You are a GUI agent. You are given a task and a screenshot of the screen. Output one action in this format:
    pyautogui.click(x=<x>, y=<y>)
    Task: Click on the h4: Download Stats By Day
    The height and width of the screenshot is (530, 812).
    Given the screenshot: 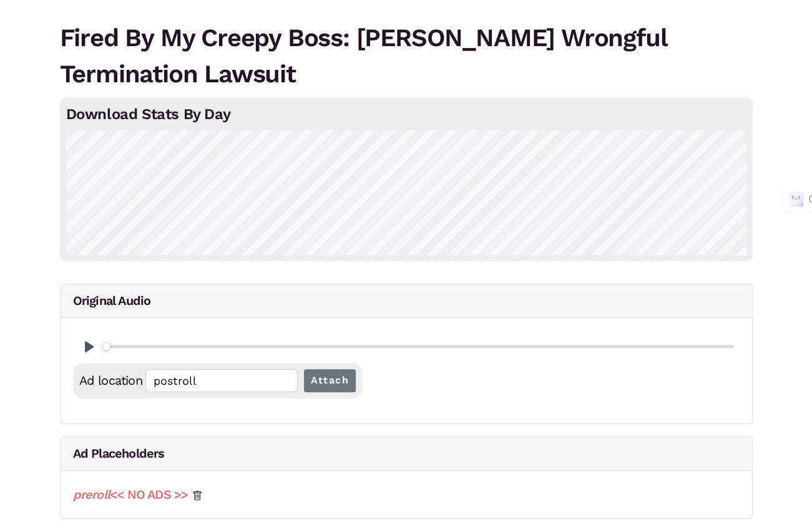 What is the action you would take?
    pyautogui.click(x=406, y=114)
    